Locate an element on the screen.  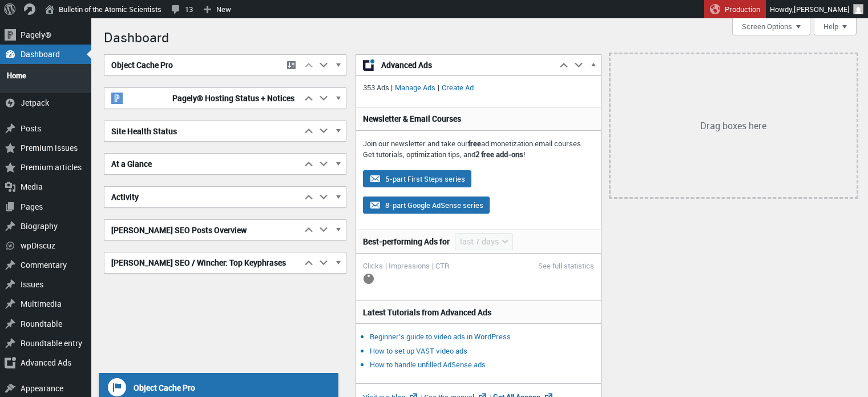
h2: Object Cache Pro is located at coordinates (192, 65).